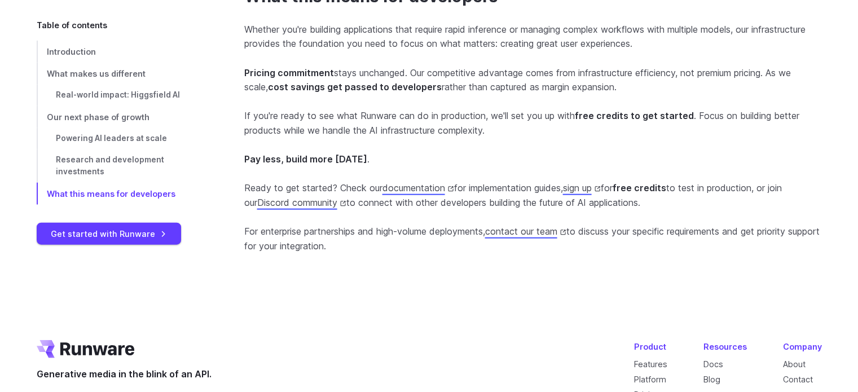 The height and width of the screenshot is (392, 858). Describe the element at coordinates (533, 239) in the screenshot. I see `p: For enterprise partnerships and high-volume deployments, to discuss your specific requirements an...` at that location.